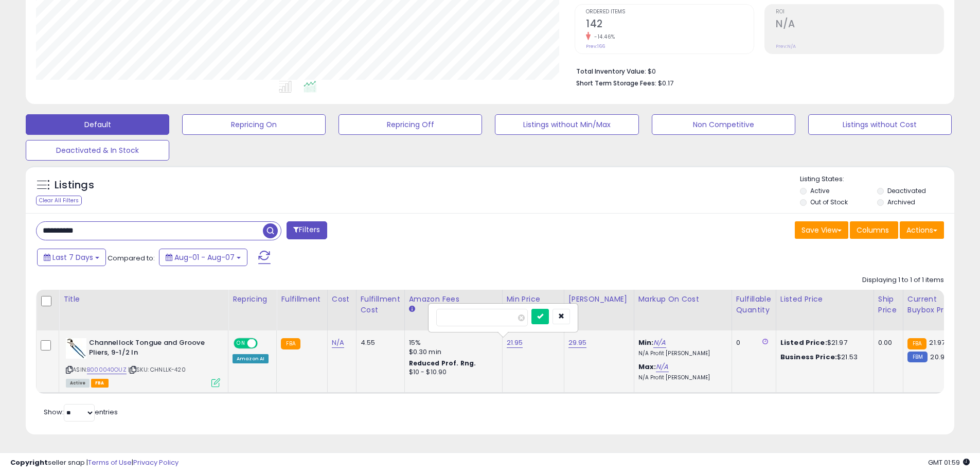 The image size is (980, 473). I want to click on button: Listings without Cost, so click(880, 125).